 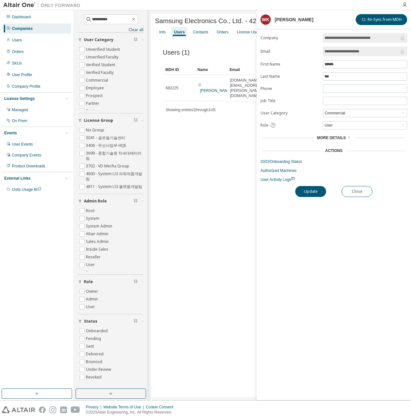 I want to click on label: Commercial, so click(x=97, y=80).